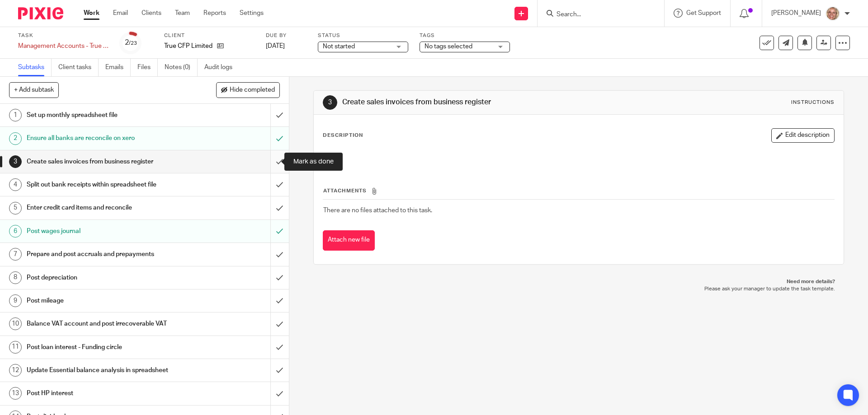 This screenshot has height=415, width=868. Describe the element at coordinates (148, 67) in the screenshot. I see `a: Files` at that location.